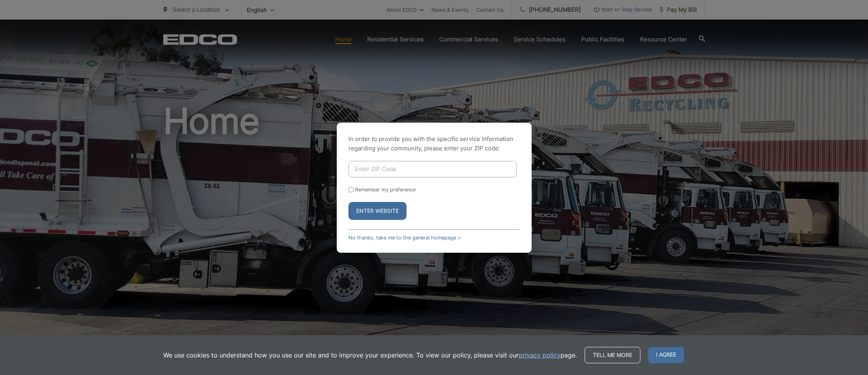  What do you see at coordinates (405, 237) in the screenshot?
I see `a: No thanks, take me to the general homepage >` at bounding box center [405, 237].